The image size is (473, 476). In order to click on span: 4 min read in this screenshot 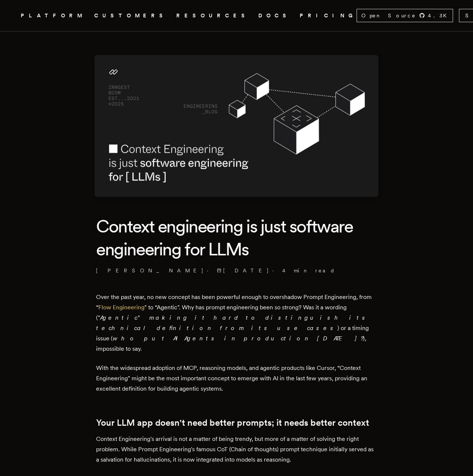, I will do `click(308, 270)`.